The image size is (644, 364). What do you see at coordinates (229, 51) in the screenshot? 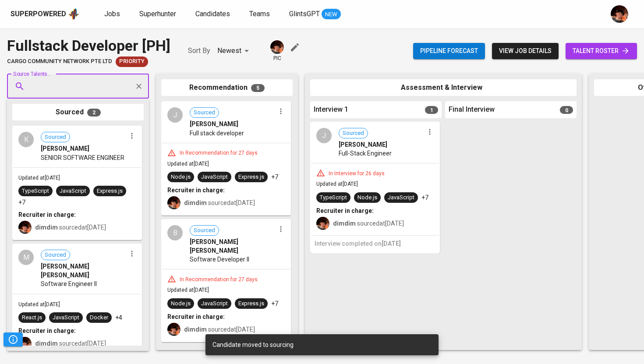
I see `p: Newest` at bounding box center [229, 51].